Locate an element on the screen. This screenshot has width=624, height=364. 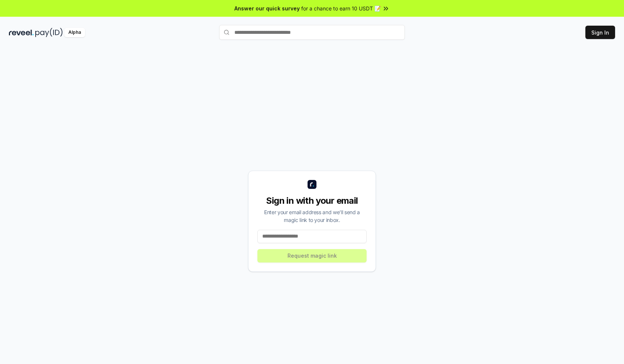
span: for a chance to earn 10 USDT 📝 is located at coordinates (341, 8).